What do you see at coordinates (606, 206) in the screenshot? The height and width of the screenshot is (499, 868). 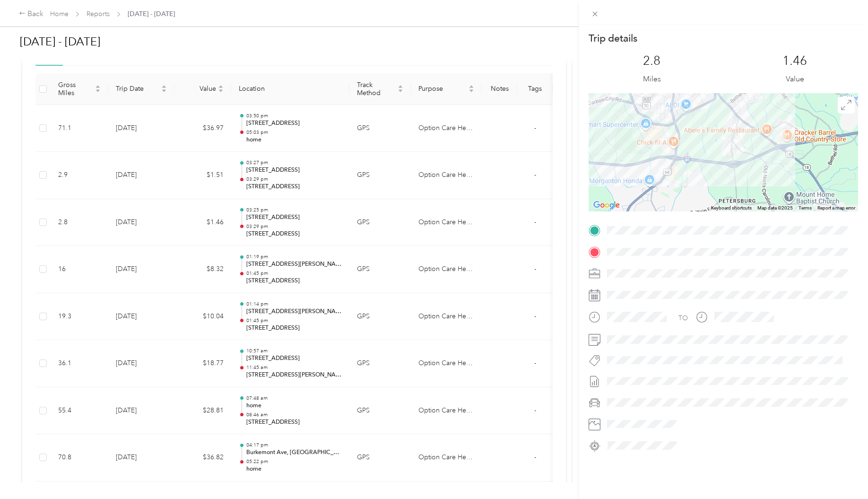 I see `a: Open this area in Google Maps (opens a new window)` at bounding box center [606, 206].